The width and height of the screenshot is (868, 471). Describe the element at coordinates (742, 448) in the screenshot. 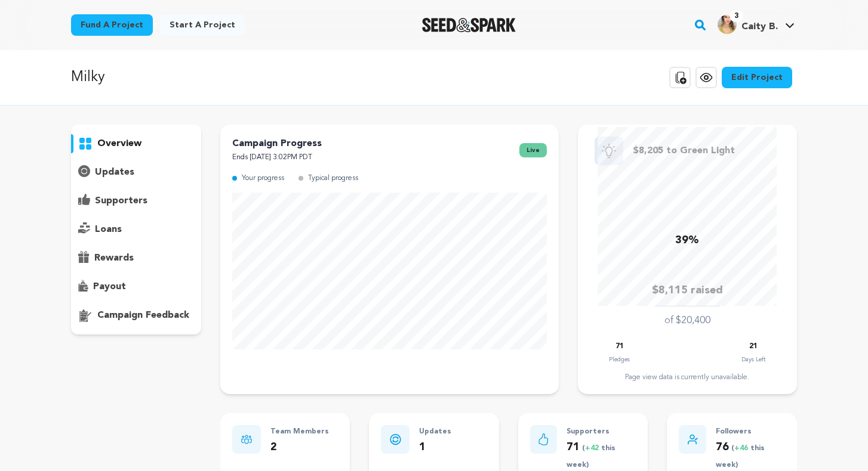

I see `span: +46` at that location.